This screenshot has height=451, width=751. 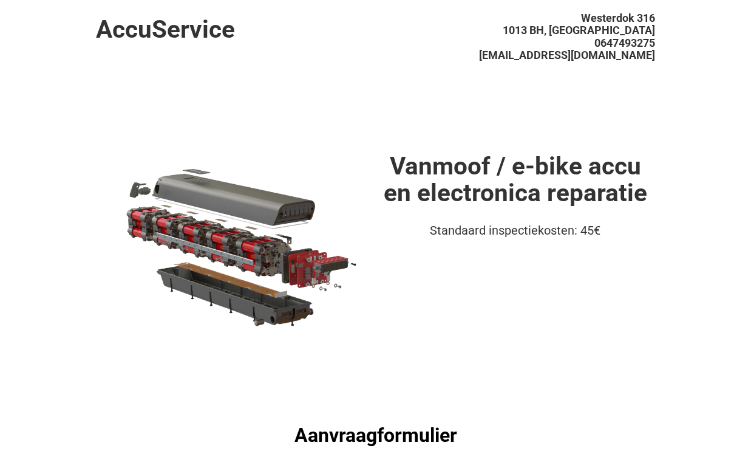 What do you see at coordinates (516, 179) in the screenshot?
I see `h1: Vanmoof / e-bike accu en electronica reparatie` at bounding box center [516, 179].